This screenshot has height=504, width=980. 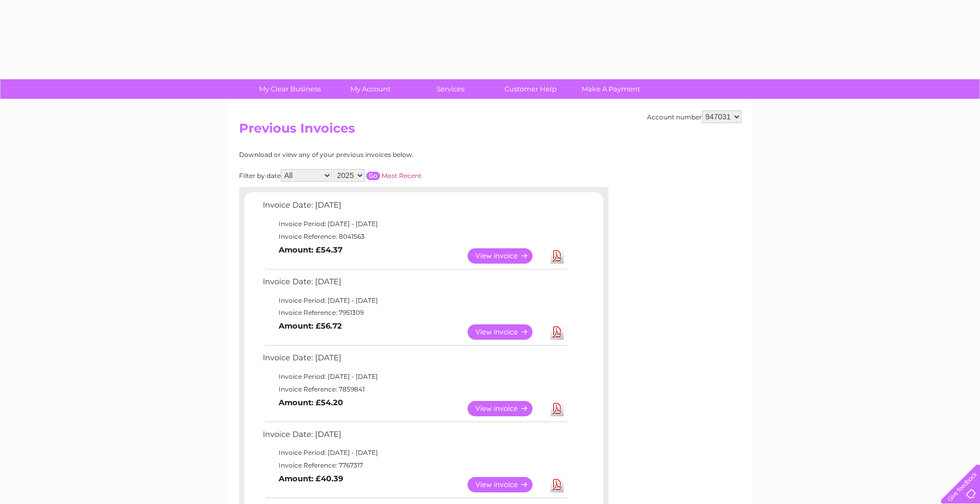 What do you see at coordinates (311, 478) in the screenshot?
I see `b: Amount: £40.39` at bounding box center [311, 478].